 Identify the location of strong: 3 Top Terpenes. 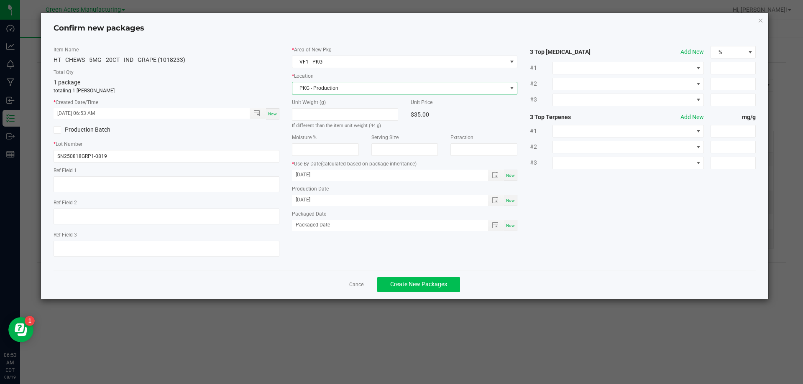
(575, 117).